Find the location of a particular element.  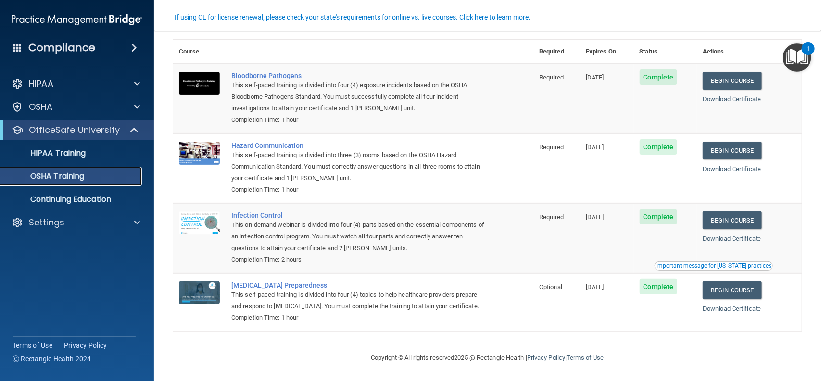

a: HIPAA is located at coordinates (76, 84).